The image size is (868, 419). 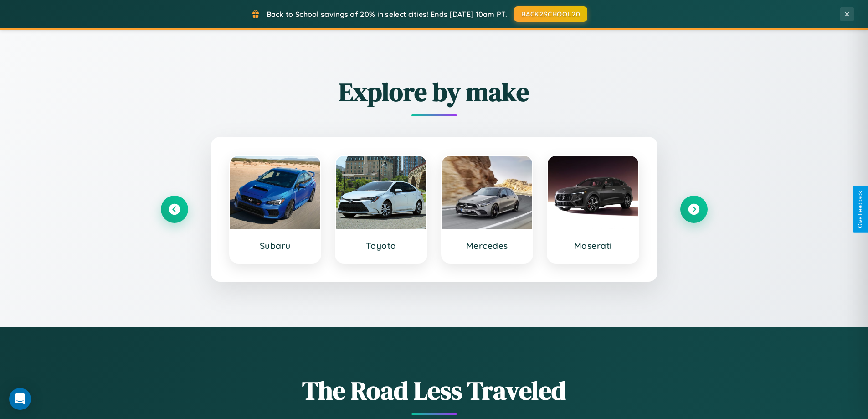 I want to click on h2: Explore by make, so click(x=434, y=91).